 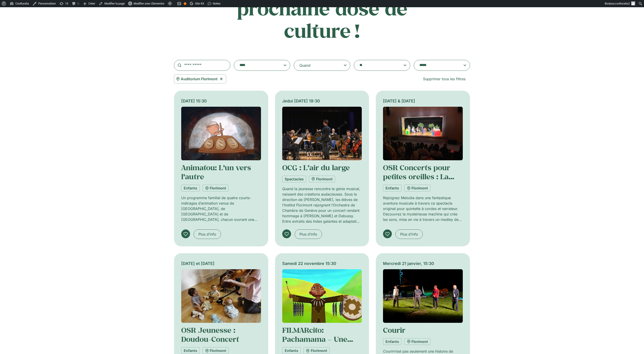 What do you see at coordinates (216, 172) in the screenshot?
I see `a: Animatou: L’un vers l’autre` at bounding box center [216, 172].